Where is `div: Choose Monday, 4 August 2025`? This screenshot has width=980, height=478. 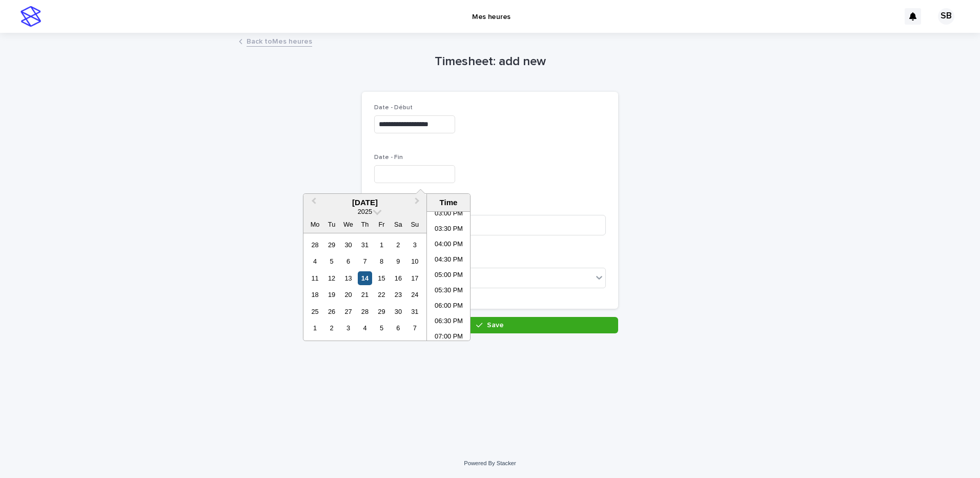 div: Choose Monday, 4 August 2025 is located at coordinates (314, 261).